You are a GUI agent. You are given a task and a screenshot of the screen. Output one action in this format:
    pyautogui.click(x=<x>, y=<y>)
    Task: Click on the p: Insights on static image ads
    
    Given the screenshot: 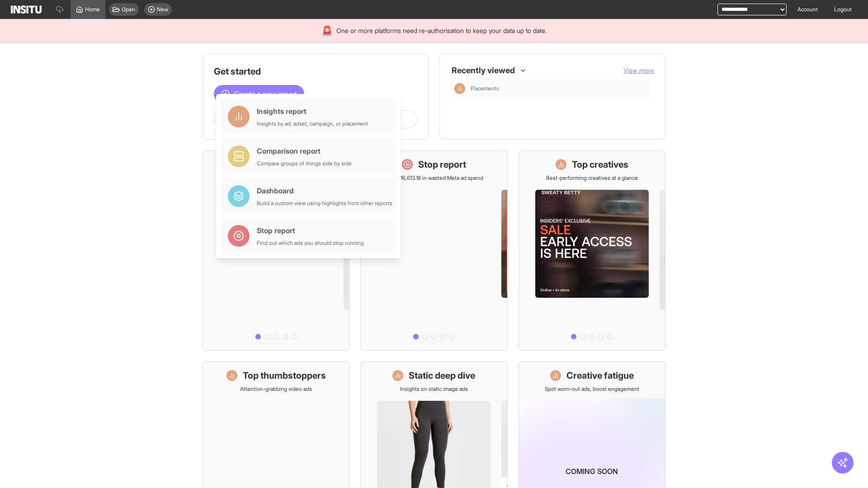 What is the action you would take?
    pyautogui.click(x=434, y=389)
    